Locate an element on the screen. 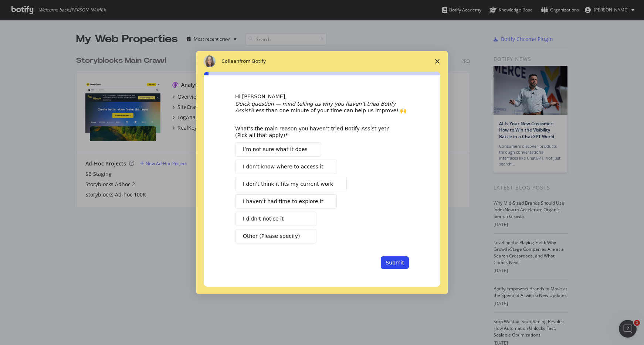 The width and height of the screenshot is (644, 345). span: I didn’t notice it is located at coordinates (263, 219).